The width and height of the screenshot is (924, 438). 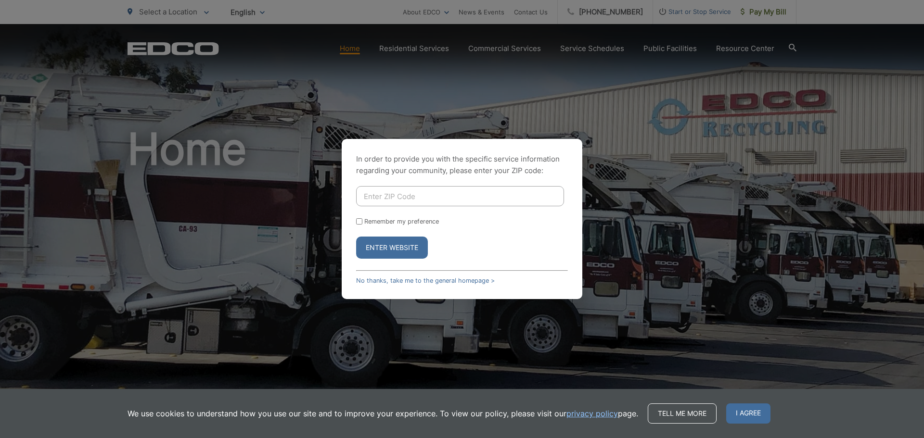 What do you see at coordinates (383, 414) in the screenshot?
I see `p: We use cookies to understand how you use our site and to improve your experience. To view our pol...` at bounding box center [383, 414].